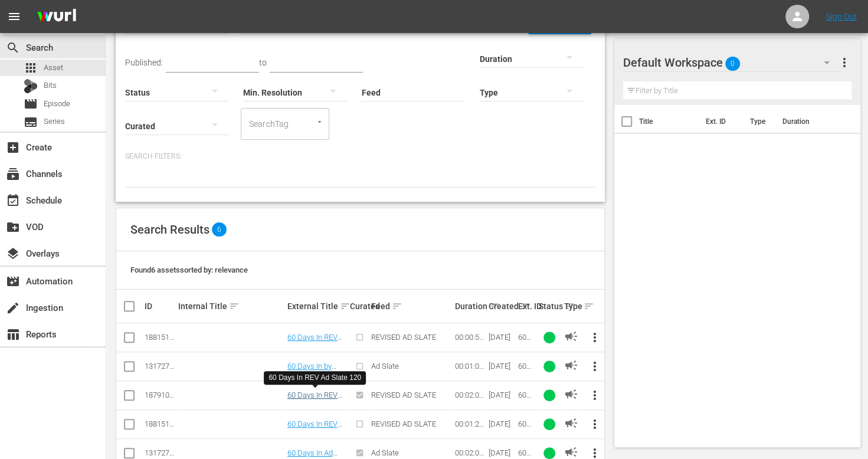  I want to click on span: Overlays, so click(13, 254).